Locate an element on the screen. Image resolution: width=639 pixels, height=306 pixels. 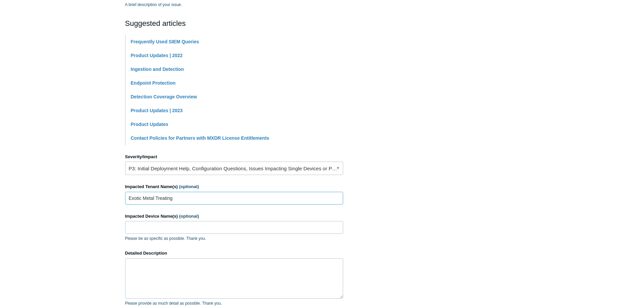
a: Endpoint Protection is located at coordinates (153, 83).